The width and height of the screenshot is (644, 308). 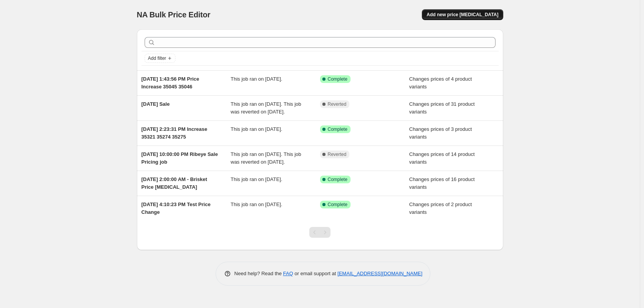 What do you see at coordinates (259, 273) in the screenshot?
I see `span: Need help? Read the` at bounding box center [259, 273].